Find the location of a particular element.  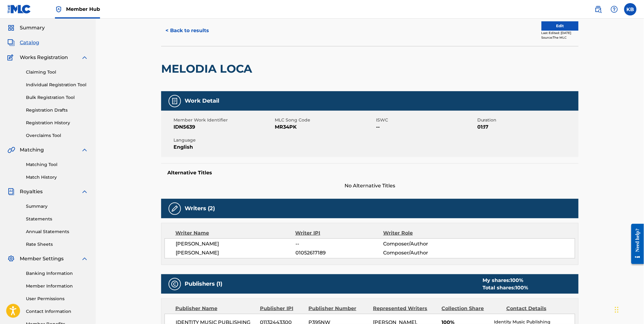

div: Contact Details is located at coordinates (536, 309).